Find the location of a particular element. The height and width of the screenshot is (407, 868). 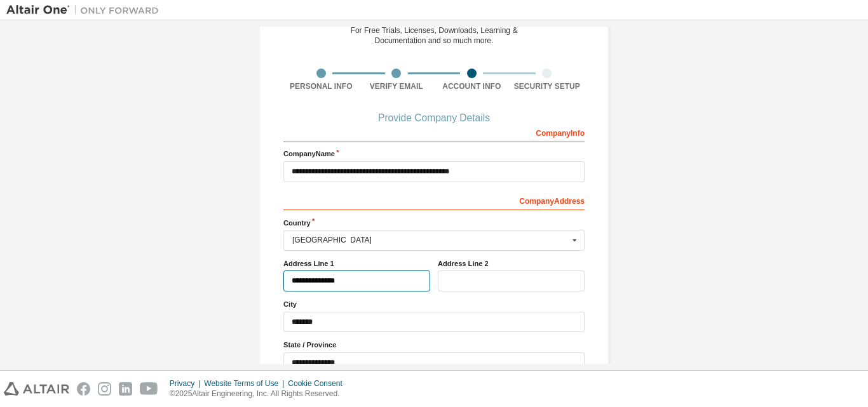

div: Cookie Consent is located at coordinates (318, 384).